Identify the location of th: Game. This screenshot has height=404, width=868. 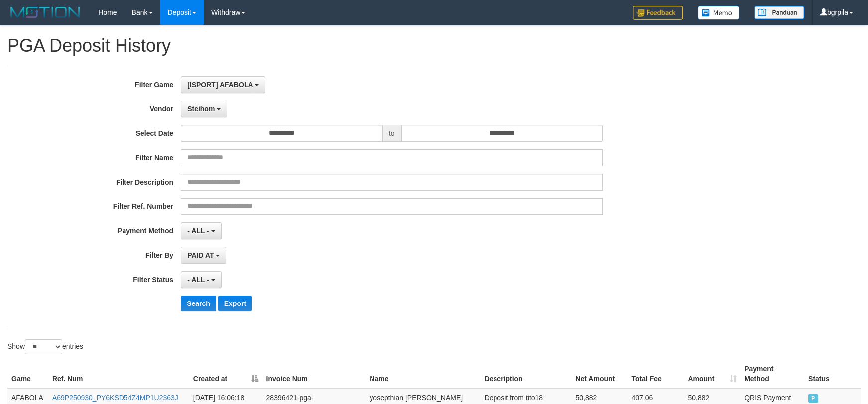
(28, 373).